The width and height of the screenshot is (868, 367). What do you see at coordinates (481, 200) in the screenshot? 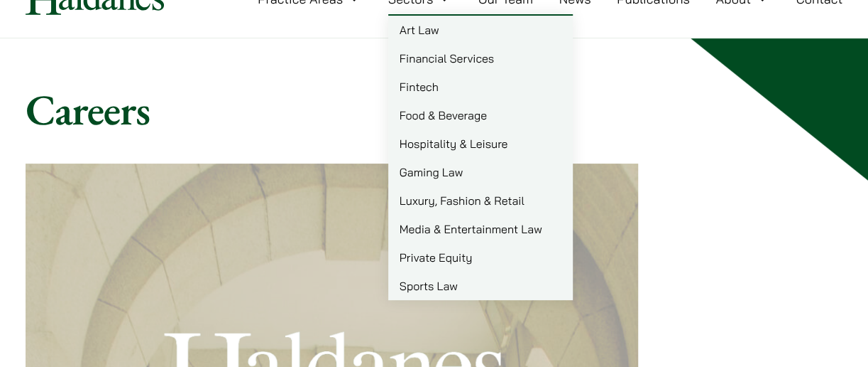
I see `a: Luxury, Fashion & Retail` at bounding box center [481, 200].